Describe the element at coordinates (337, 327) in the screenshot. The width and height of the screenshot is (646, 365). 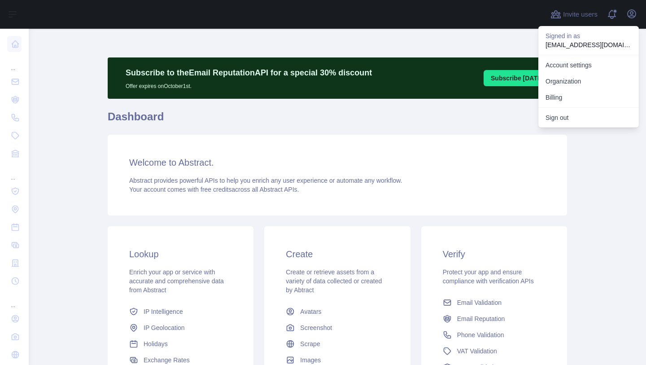
I see `a: Screenshot` at that location.